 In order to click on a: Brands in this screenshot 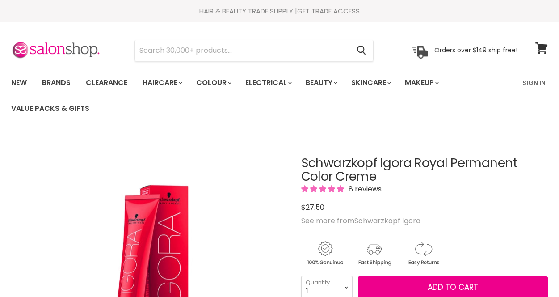, I will do `click(56, 83)`.